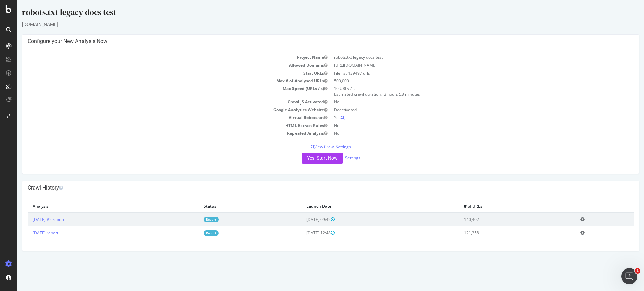 This screenshot has width=644, height=291. Describe the element at coordinates (465, 73) in the screenshot. I see `td: File list 439497 urls` at that location.